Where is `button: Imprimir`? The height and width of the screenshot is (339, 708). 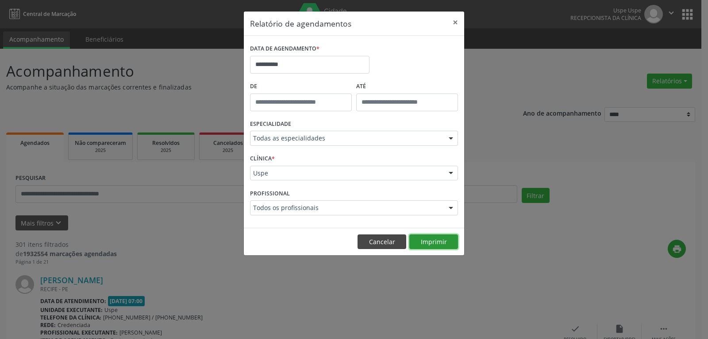 button: Imprimir is located at coordinates (434, 242).